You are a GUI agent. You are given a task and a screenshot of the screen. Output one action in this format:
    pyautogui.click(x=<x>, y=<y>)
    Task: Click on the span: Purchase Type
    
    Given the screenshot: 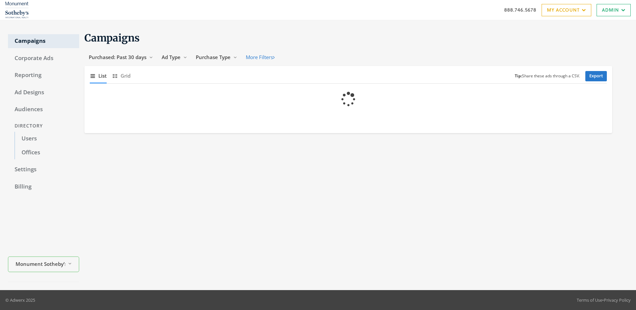 What is the action you would take?
    pyautogui.click(x=213, y=57)
    